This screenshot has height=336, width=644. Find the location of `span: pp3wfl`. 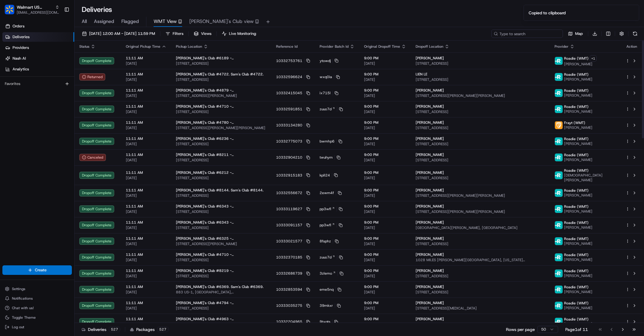

span: pp3wfl is located at coordinates (325, 209).